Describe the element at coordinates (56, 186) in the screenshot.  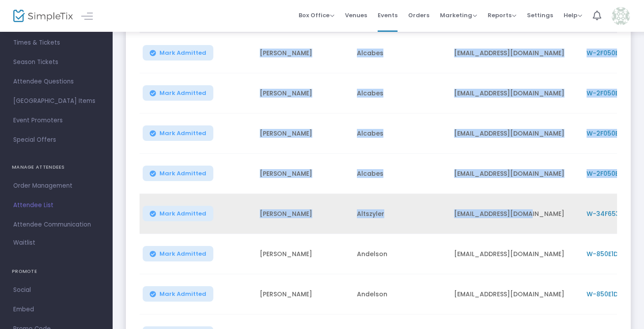
I see `span: Order Management` at that location.